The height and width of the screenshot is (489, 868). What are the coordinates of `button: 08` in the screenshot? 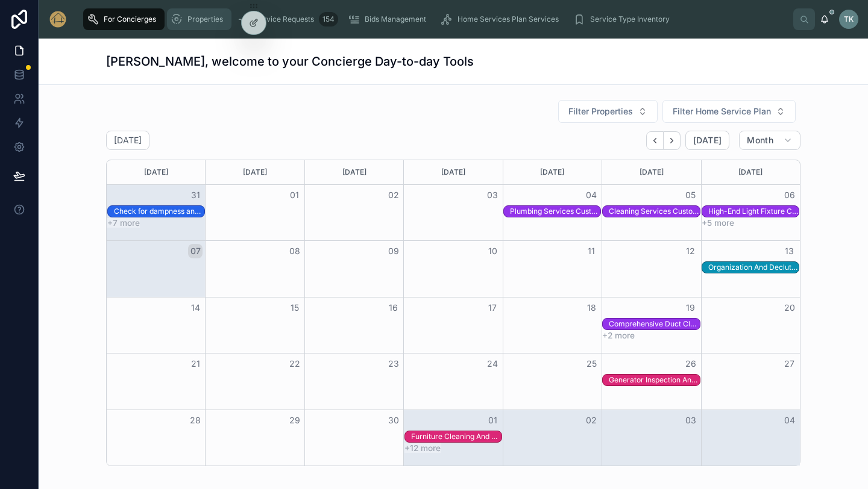 It's located at (295, 251).